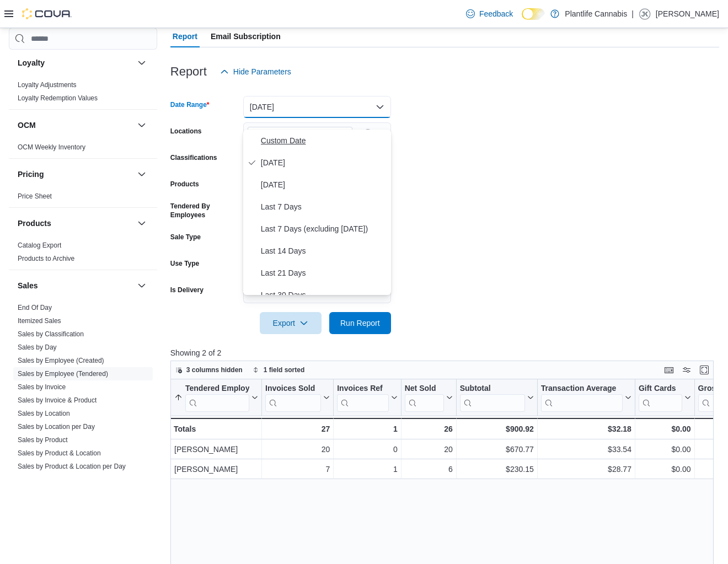 This screenshot has height=564, width=728. I want to click on div: Gift Card Sales, so click(660, 398).